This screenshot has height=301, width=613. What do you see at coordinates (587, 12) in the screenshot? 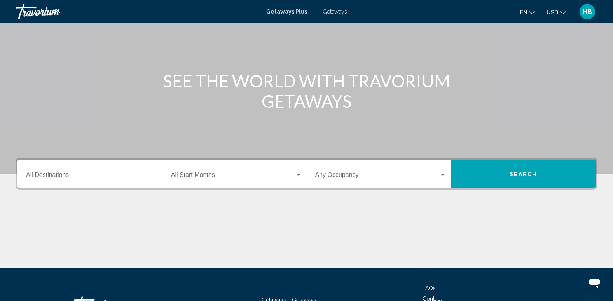
I see `span: HB` at bounding box center [587, 12].